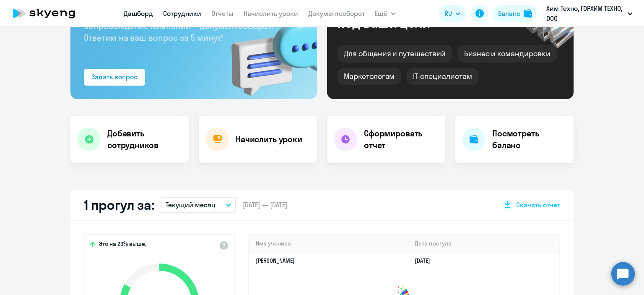 The height and width of the screenshot is (295, 644). I want to click on button: Балансbalance, so click(515, 13).